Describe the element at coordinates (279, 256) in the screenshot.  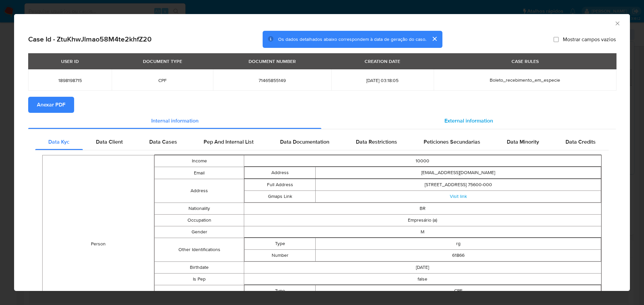
I see `td: Number` at that location.